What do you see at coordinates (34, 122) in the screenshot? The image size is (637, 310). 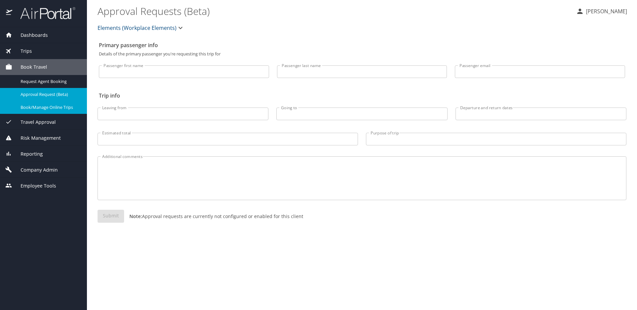 I see `span: Travel Approval` at bounding box center [34, 122].